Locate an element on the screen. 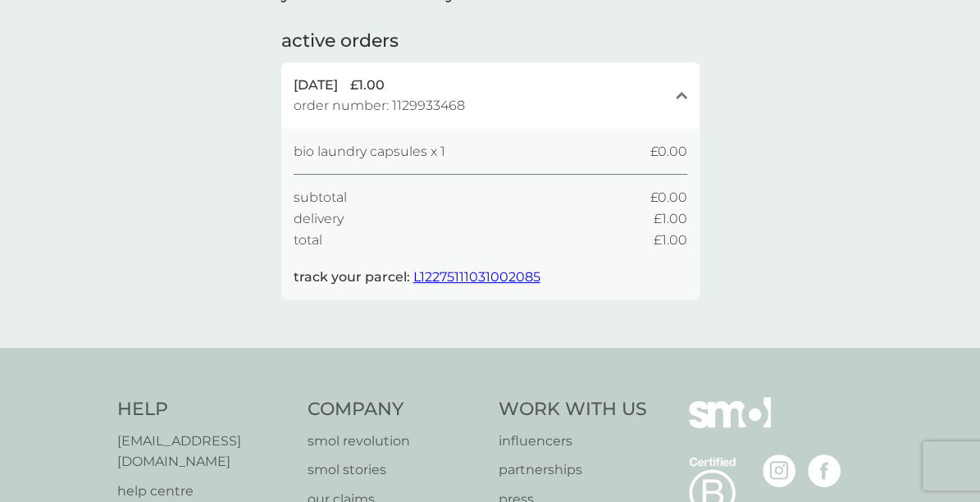 Image resolution: width=980 pixels, height=502 pixels. p: smol stories is located at coordinates (395, 470).